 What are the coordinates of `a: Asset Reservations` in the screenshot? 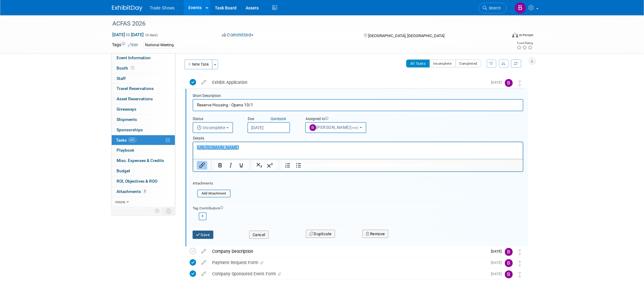 It's located at (143, 99).